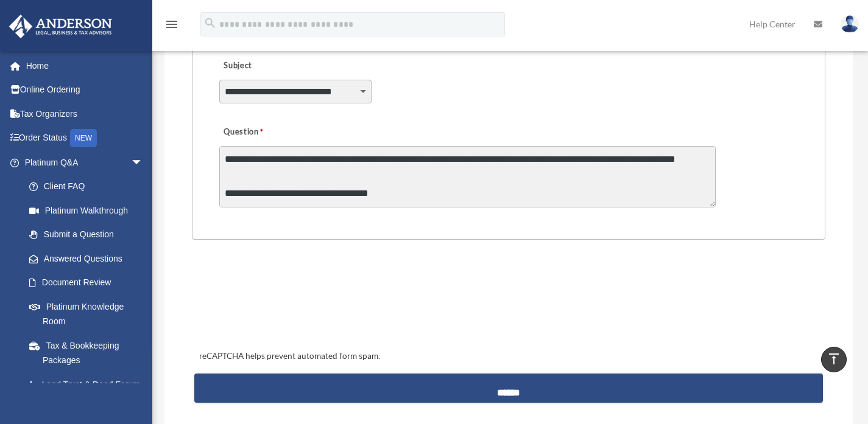 The image size is (868, 424). What do you see at coordinates (61, 26) in the screenshot?
I see `img: Anderson Advisors Platinum Portal` at bounding box center [61, 26].